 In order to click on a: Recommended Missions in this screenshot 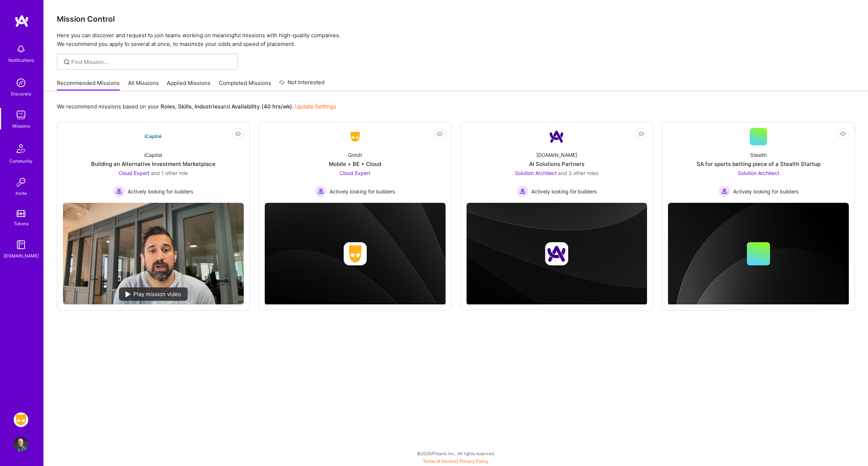, I will do `click(88, 85)`.